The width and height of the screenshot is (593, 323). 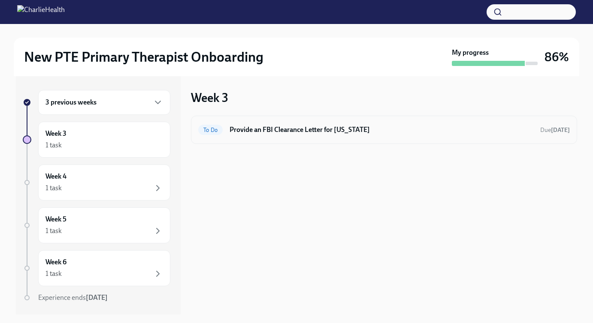 What do you see at coordinates (73, 298) in the screenshot?
I see `span: Experience ends` at bounding box center [73, 298].